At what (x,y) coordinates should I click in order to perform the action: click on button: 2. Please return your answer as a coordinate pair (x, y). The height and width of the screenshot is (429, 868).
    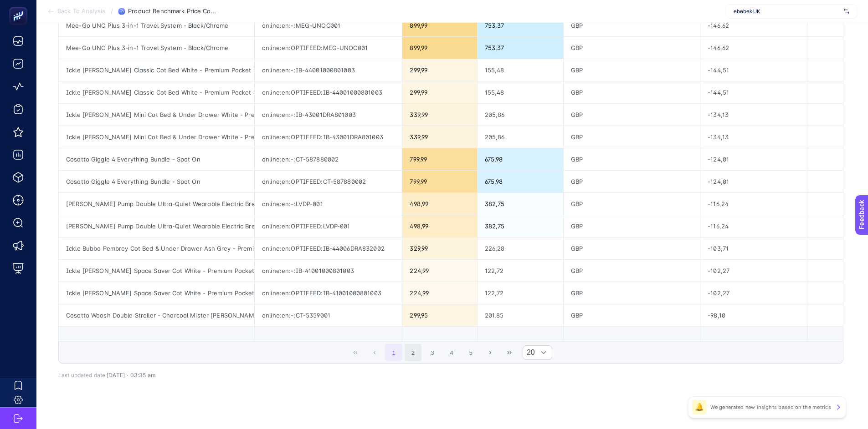
    Looking at the image, I should click on (413, 353).